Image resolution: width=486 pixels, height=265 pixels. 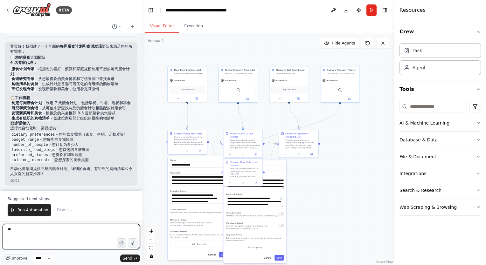 I want to click on div: React Flow controls, so click(x=152, y=244).